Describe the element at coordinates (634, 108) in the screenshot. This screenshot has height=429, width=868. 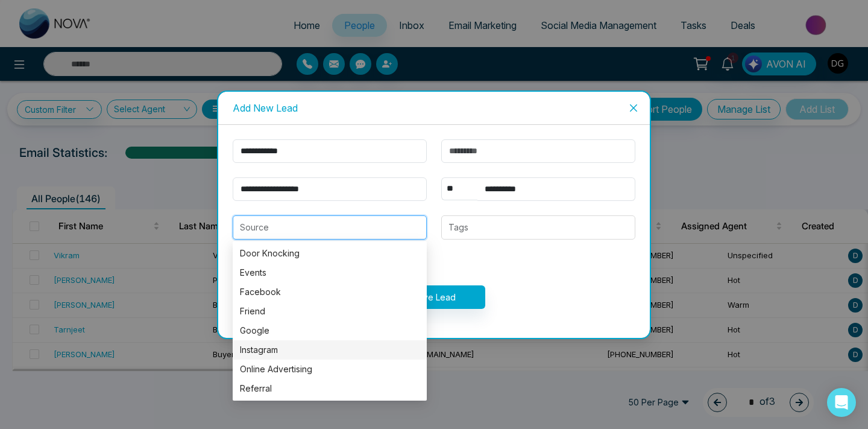
I see `span: close` at that location.